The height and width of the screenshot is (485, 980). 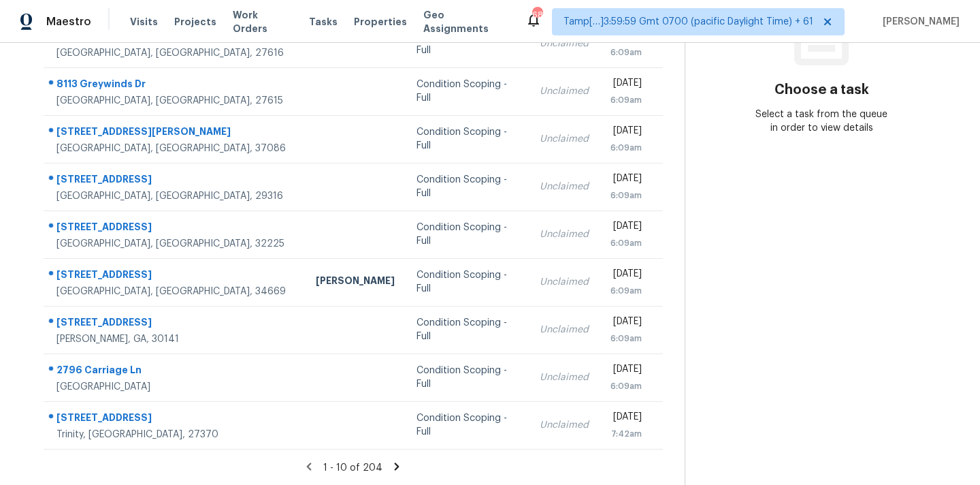 I want to click on span: Geo Assignments, so click(x=466, y=22).